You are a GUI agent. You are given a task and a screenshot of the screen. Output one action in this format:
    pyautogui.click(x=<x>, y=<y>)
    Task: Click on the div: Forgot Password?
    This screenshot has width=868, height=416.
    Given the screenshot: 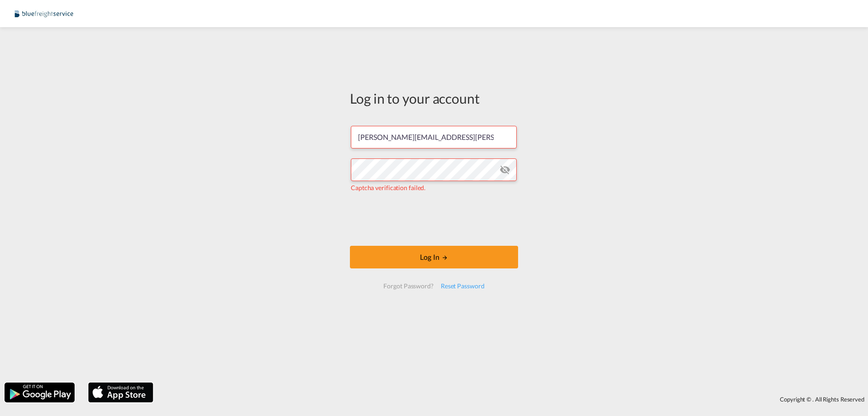 What is the action you would take?
    pyautogui.click(x=408, y=285)
    